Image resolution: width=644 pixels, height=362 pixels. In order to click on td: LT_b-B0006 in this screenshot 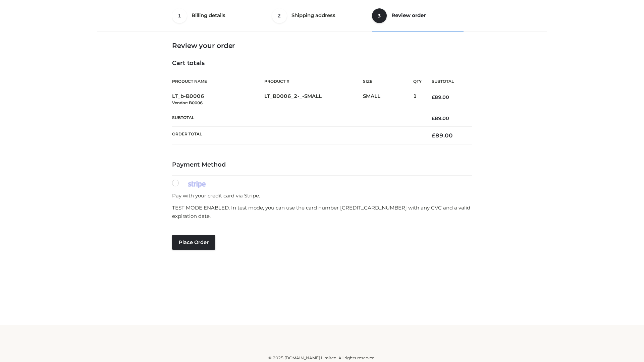, I will do `click(218, 99)`.